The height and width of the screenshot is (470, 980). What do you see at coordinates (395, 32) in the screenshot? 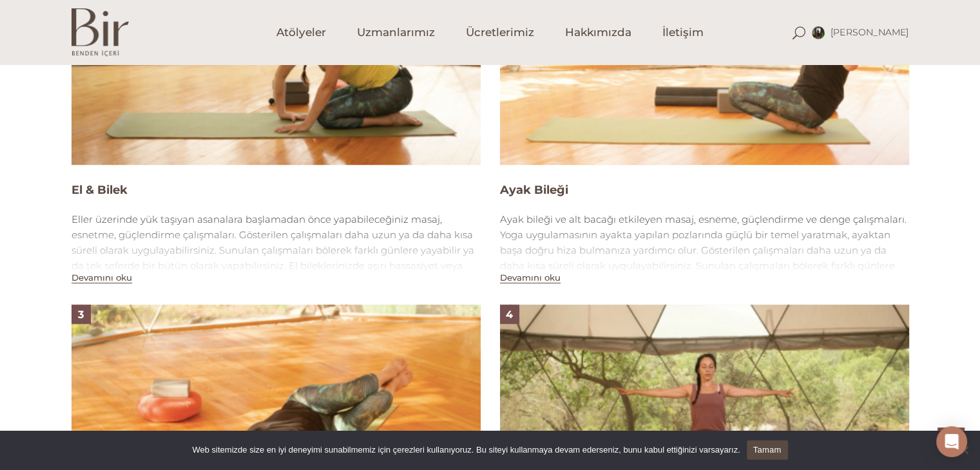
I see `span: Uzmanlarımız` at bounding box center [395, 32].